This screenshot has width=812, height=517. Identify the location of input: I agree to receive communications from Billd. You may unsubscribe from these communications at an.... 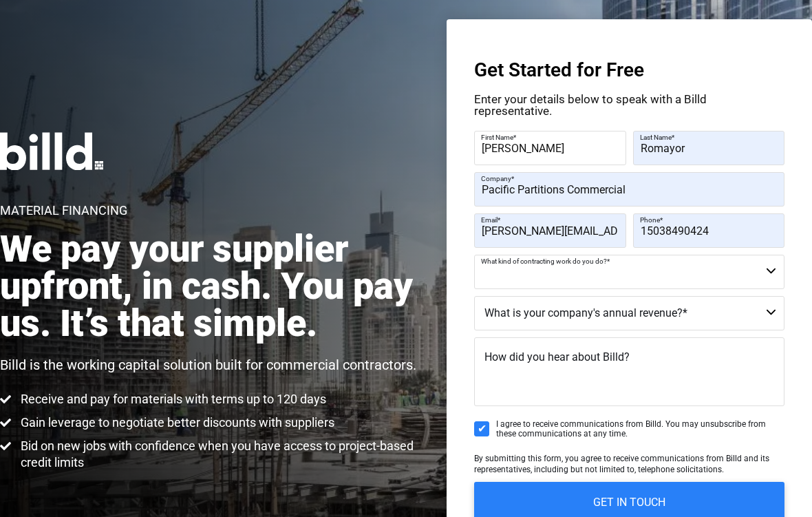
(482, 429).